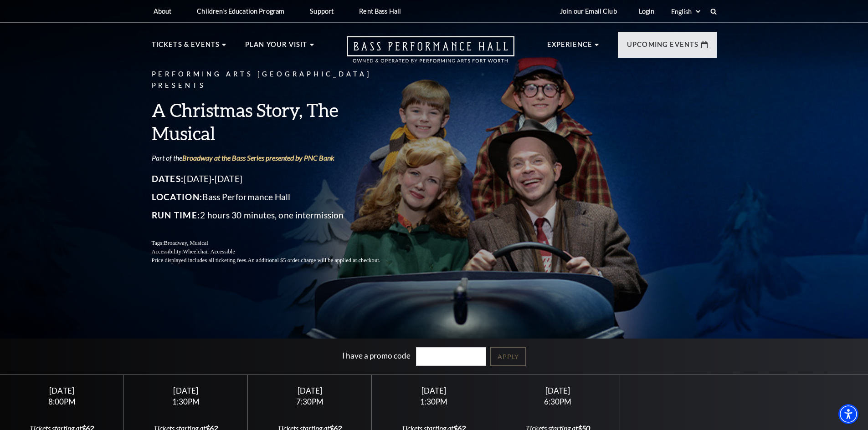  I want to click on p: Upcoming Events, so click(663, 48).